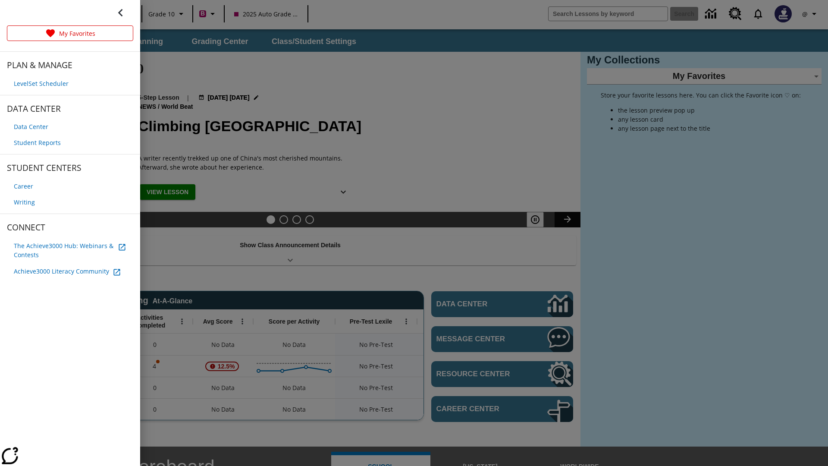 The image size is (828, 466). I want to click on span: Career, so click(23, 186).